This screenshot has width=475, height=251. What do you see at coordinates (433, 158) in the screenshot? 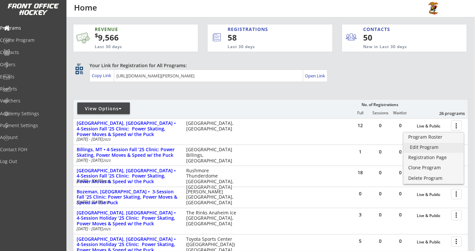
I see `a: Registration Page` at bounding box center [433, 158].